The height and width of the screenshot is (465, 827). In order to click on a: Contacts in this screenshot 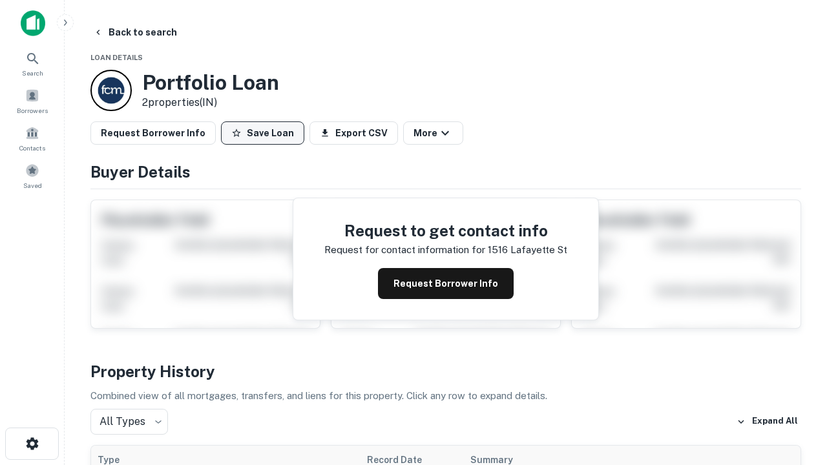, I will do `click(32, 138)`.